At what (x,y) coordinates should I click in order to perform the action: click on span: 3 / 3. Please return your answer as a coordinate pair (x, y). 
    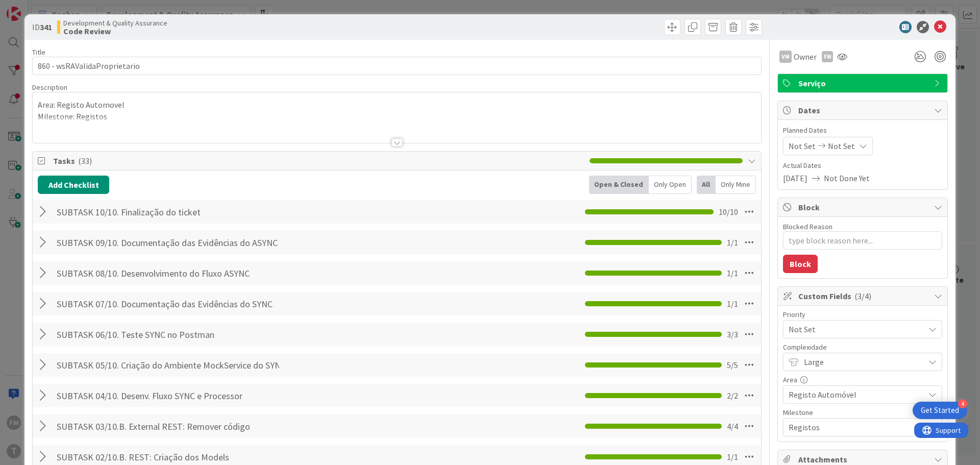
    Looking at the image, I should click on (732, 334).